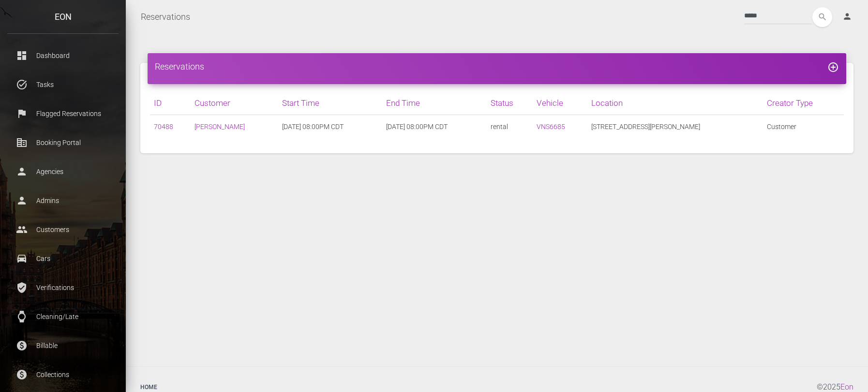 This screenshot has height=392, width=868. What do you see at coordinates (803, 103) in the screenshot?
I see `th: Creator Type` at bounding box center [803, 103].